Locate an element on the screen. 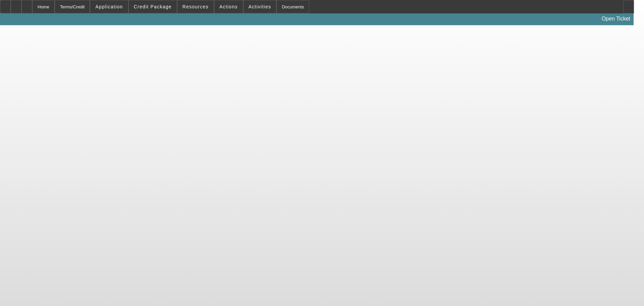  button: Activities is located at coordinates (260, 7).